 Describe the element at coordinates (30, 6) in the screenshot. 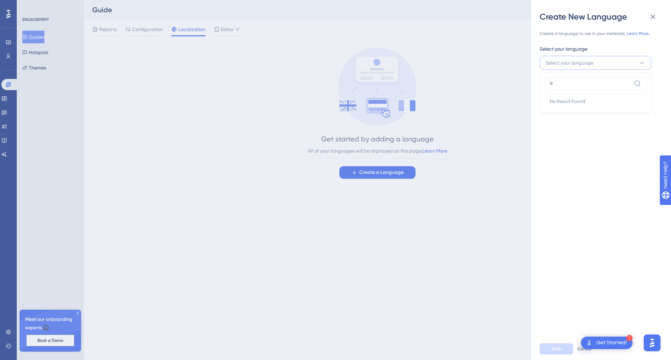

I see `span: Need Help?` at that location.